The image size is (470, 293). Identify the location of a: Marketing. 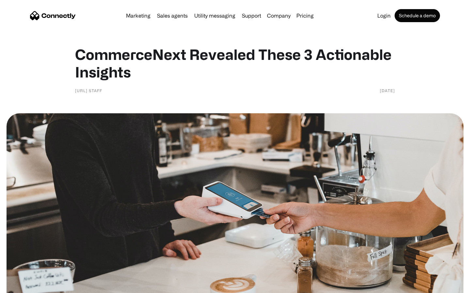
(138, 16).